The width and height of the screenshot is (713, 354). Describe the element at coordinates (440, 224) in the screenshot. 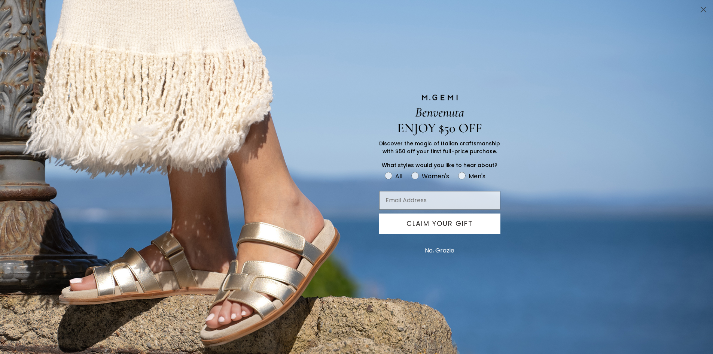

I see `button: CLAIM YOUR GIFT` at that location.